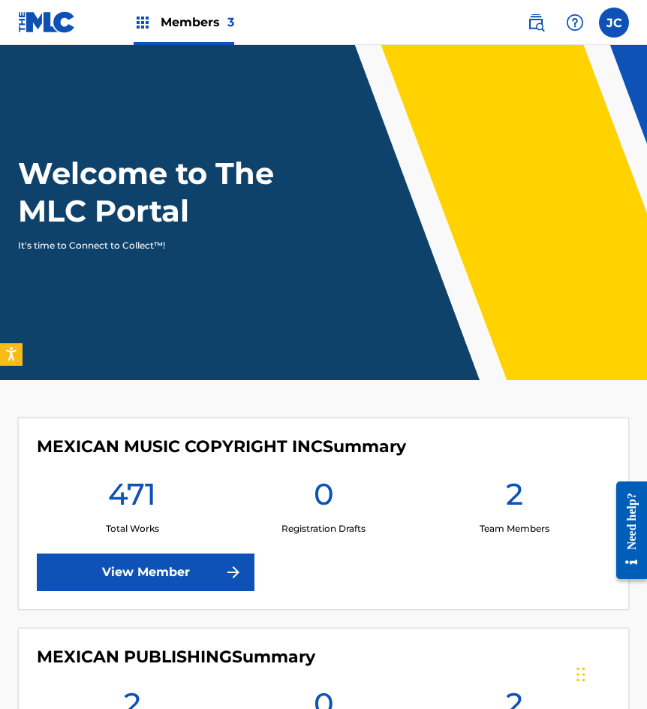  What do you see at coordinates (614, 23) in the screenshot?
I see `div: User Menu` at bounding box center [614, 23].